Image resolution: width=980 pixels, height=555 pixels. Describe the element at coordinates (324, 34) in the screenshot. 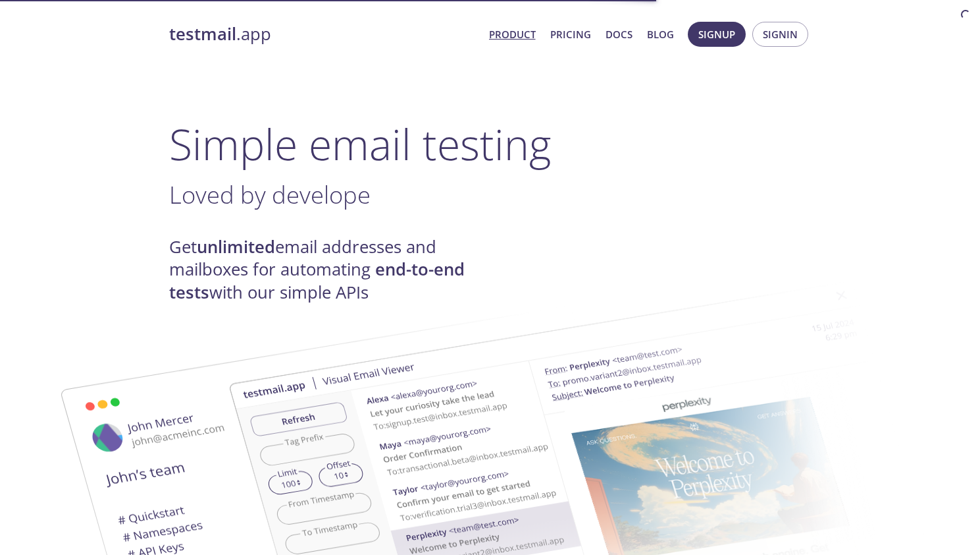

I see `a: testmail.app` at that location.